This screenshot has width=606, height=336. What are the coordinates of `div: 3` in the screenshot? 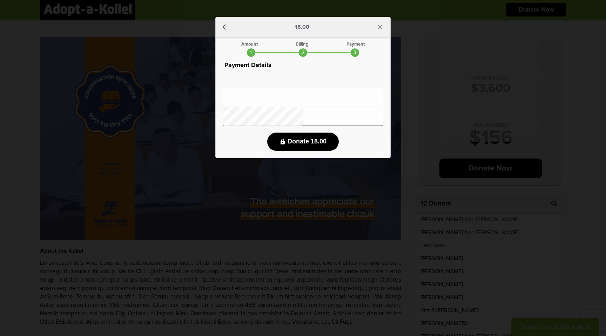 It's located at (355, 53).